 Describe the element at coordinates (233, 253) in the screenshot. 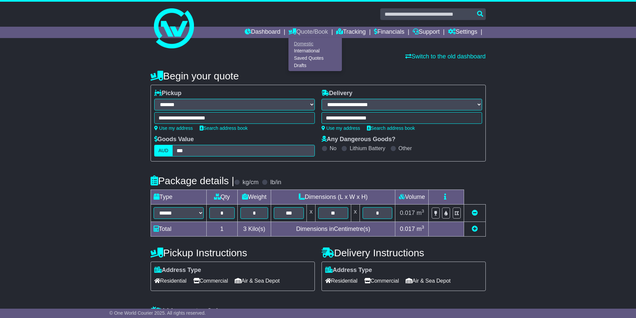

I see `h4: Pickup Instructions` at that location.